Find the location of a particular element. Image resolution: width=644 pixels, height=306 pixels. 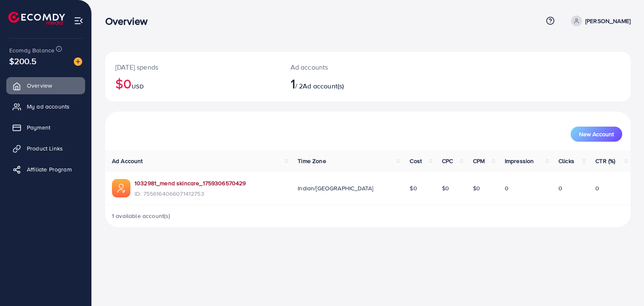

a: 1032981_mend skincare_1759306570429 is located at coordinates (190, 183).